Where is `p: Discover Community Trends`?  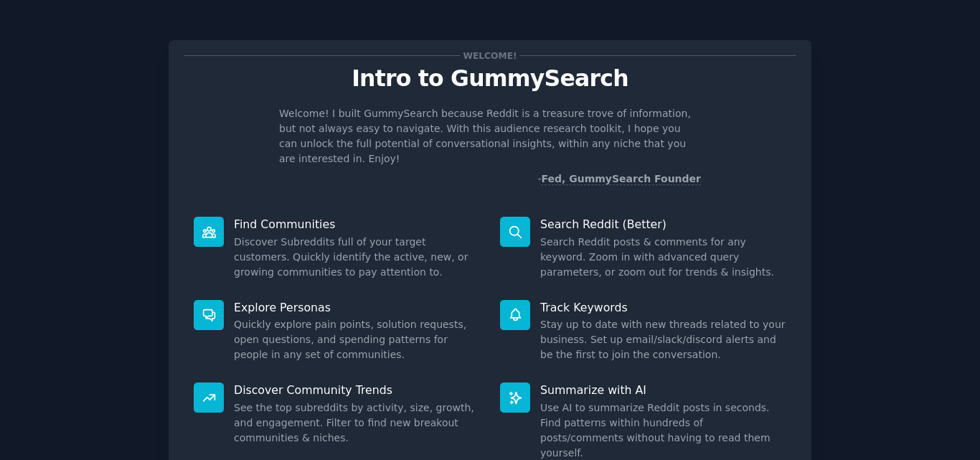 p: Discover Community Trends is located at coordinates (356, 390).